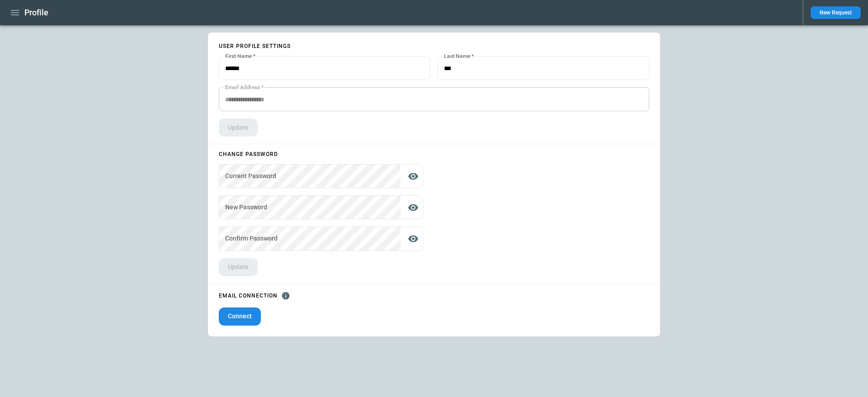 The image size is (868, 397). Describe the element at coordinates (248, 296) in the screenshot. I see `p: EMAIL CONNECTION` at that location.